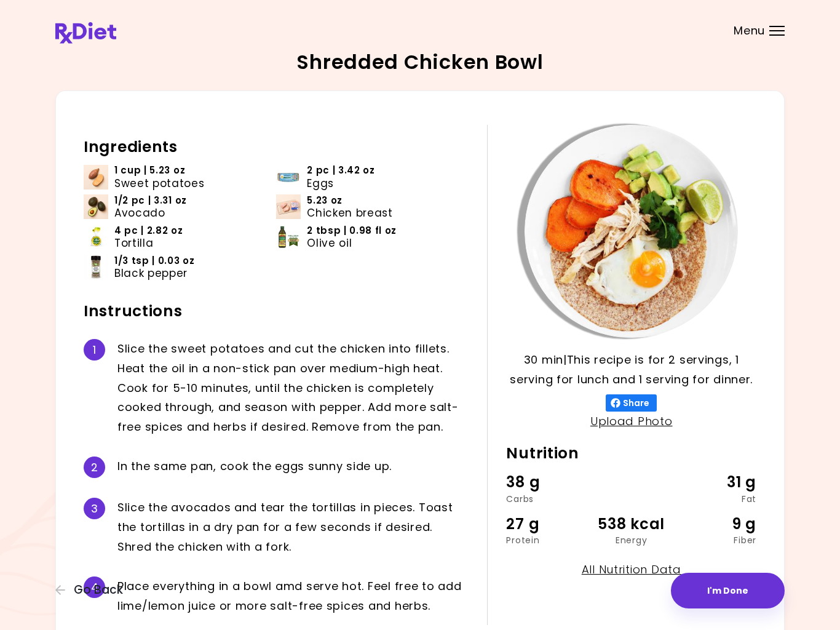  Describe the element at coordinates (148, 231) in the screenshot. I see `span: 4 pc | 2.82 oz` at that location.